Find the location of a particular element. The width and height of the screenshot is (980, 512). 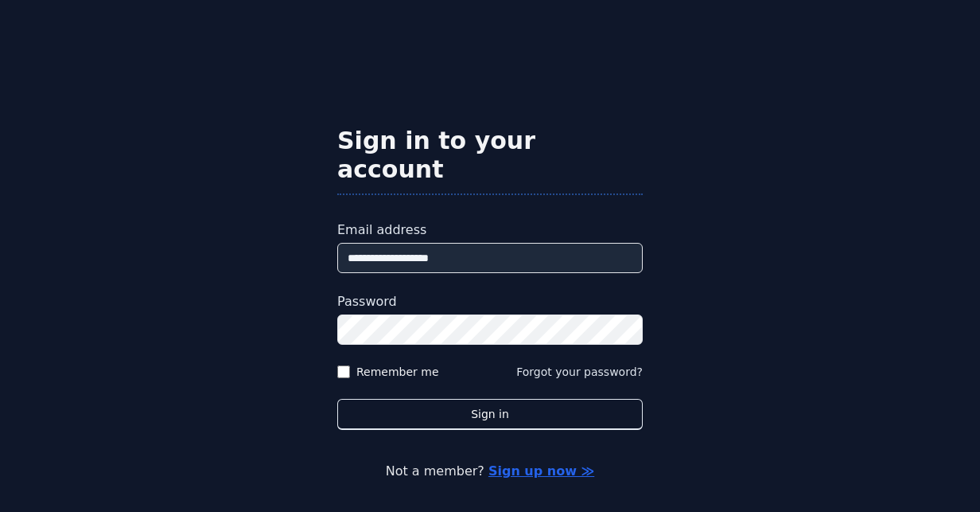

img: Hostodo is located at coordinates (490, 70).